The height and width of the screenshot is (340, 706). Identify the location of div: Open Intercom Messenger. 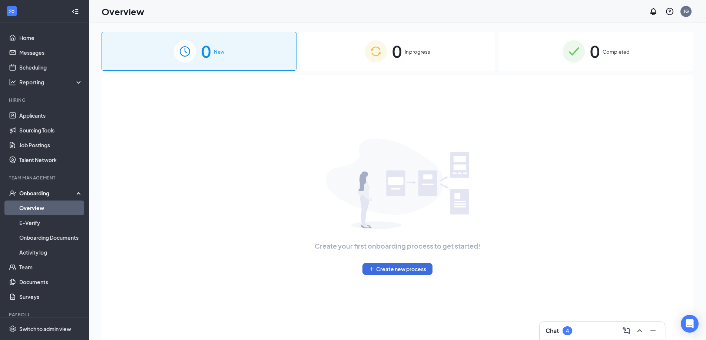
(689, 324).